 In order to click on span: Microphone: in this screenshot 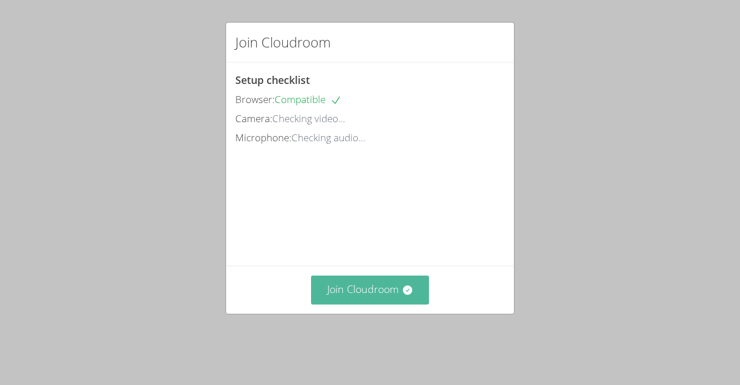, I will do `click(263, 137)`.